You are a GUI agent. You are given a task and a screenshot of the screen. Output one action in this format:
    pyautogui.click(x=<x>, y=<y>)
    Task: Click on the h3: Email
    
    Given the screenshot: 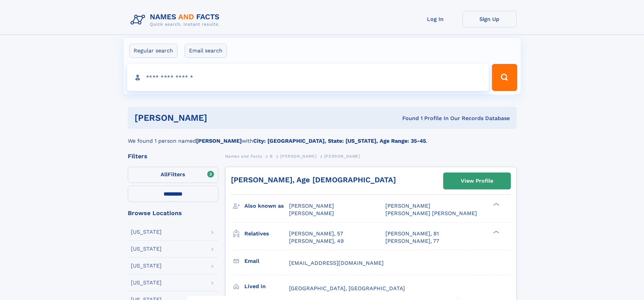 What is the action you would take?
    pyautogui.click(x=267, y=261)
    